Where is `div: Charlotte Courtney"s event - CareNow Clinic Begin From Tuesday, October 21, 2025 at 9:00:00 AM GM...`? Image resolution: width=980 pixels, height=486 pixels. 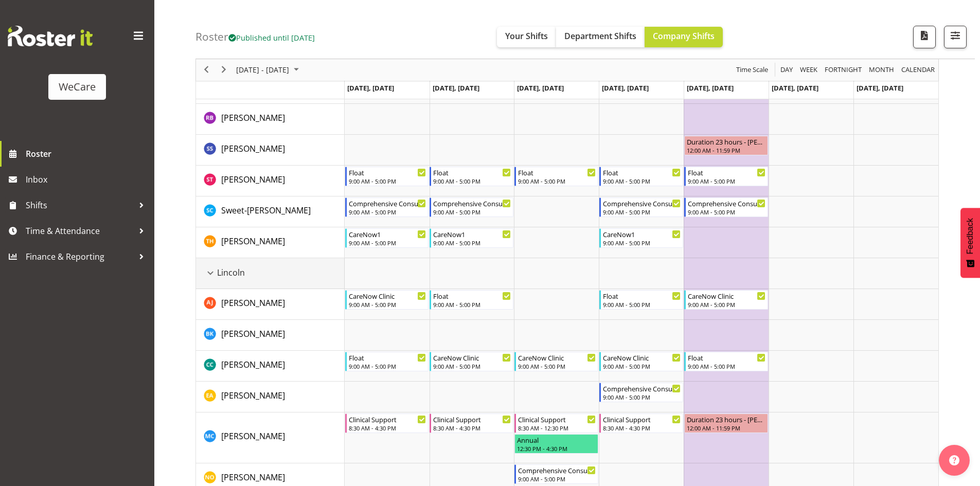
div: Charlotte Courtney"s event - CareNow Clinic Begin From Tuesday, October 21, 2025 at 9:00:00 AM GM... is located at coordinates (471, 362).